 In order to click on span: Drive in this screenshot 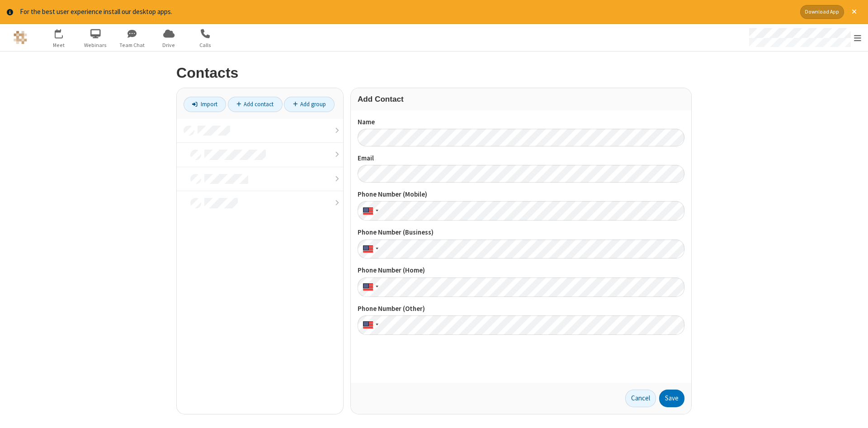, I will do `click(168, 45)`.